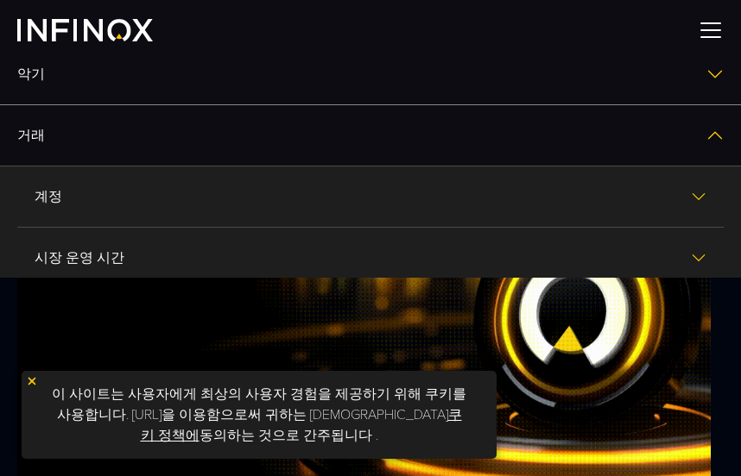  I want to click on font: 시장 운영 시간, so click(79, 258).